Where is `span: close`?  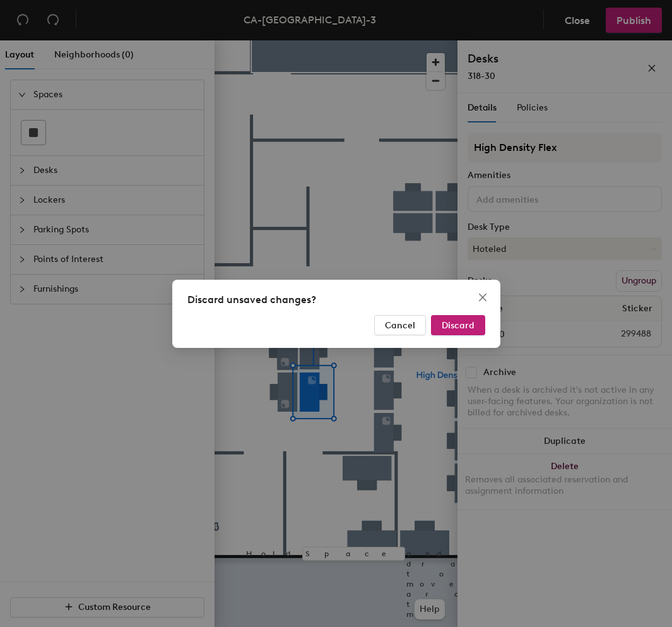 span: close is located at coordinates (483, 297).